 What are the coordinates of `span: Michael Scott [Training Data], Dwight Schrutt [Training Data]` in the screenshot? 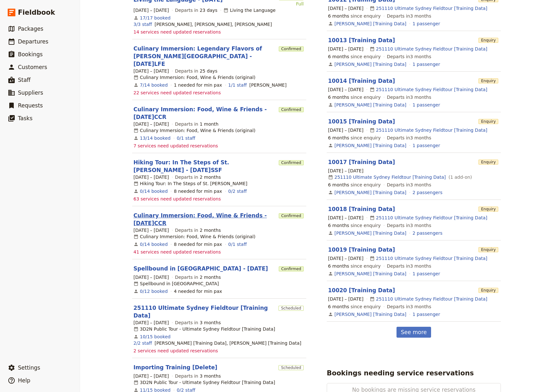 It's located at (228, 343).